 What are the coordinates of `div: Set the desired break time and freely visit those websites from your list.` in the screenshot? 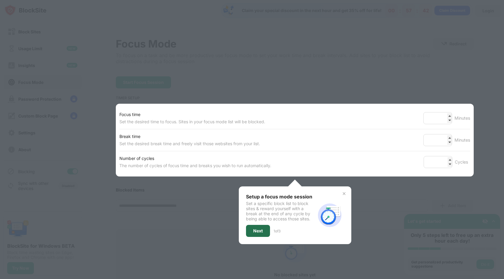 It's located at (190, 143).